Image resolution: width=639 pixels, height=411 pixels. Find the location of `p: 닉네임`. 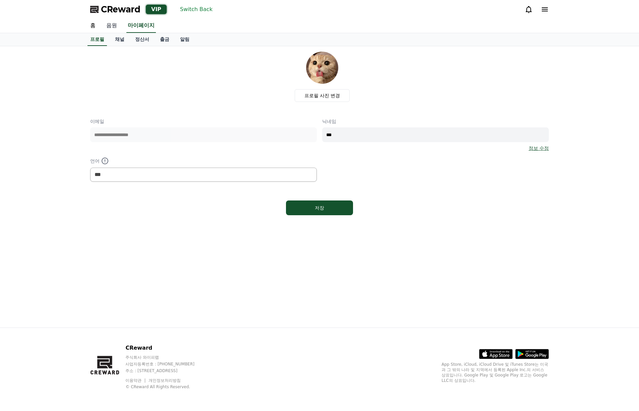

p: 닉네임 is located at coordinates (435, 121).